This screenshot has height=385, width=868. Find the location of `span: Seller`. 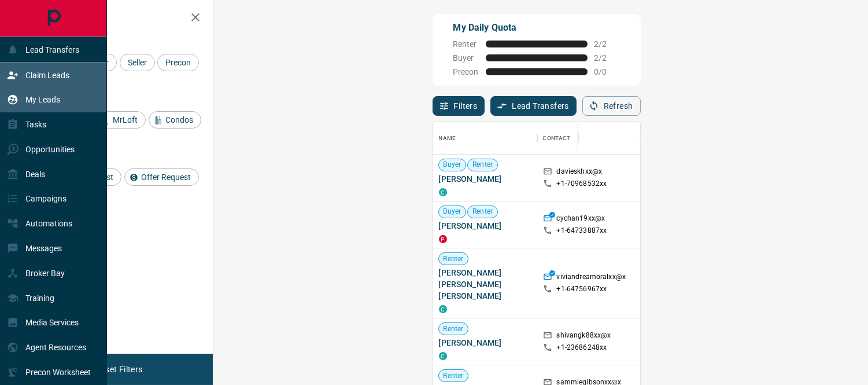

span: Seller is located at coordinates (137, 63).